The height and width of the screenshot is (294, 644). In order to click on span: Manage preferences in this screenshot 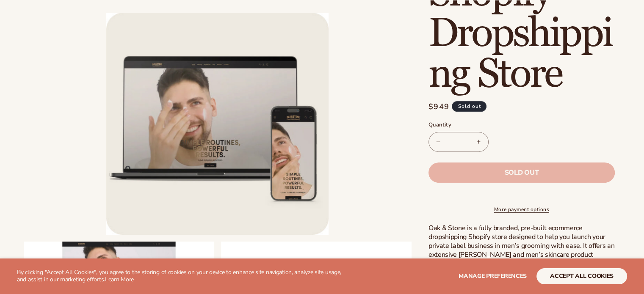, I will do `click(492, 275)`.